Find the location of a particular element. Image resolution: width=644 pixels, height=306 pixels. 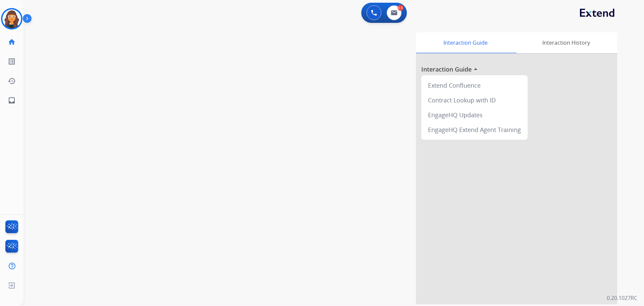

div: 0.5 is located at coordinates (400, 8).